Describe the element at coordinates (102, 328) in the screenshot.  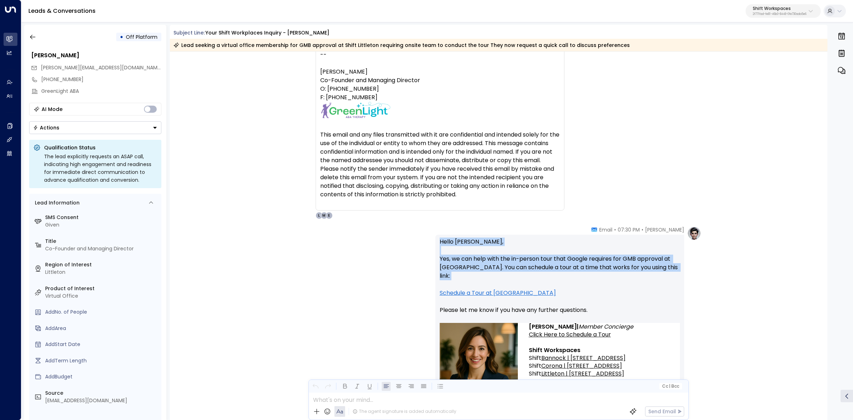
I see `div: AddArea` at that location.